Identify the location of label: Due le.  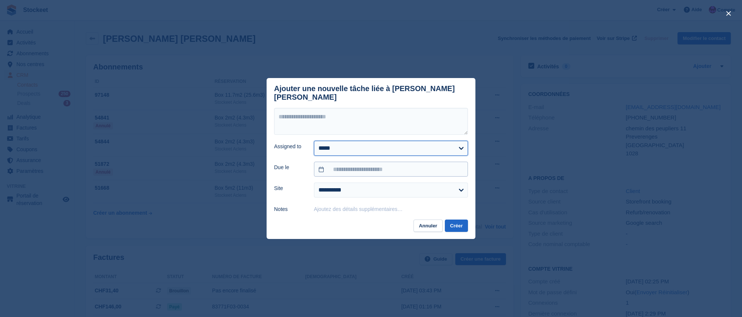
(289, 167).